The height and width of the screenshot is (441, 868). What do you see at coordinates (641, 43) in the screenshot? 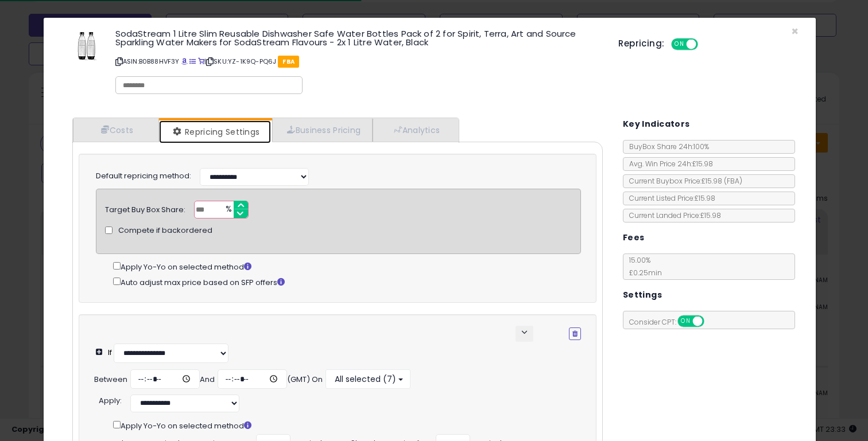
I see `h5: Repricing:` at bounding box center [641, 43].